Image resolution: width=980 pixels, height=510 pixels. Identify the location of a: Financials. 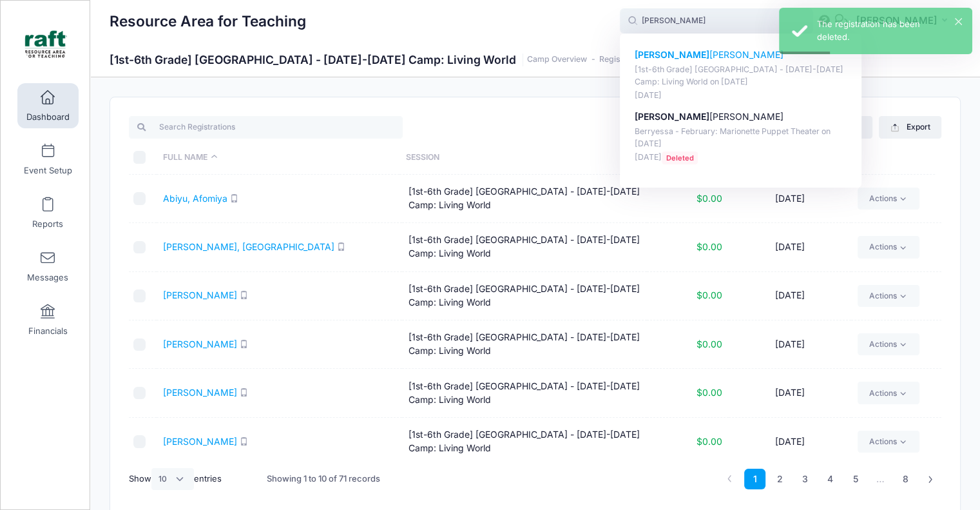
(47, 319).